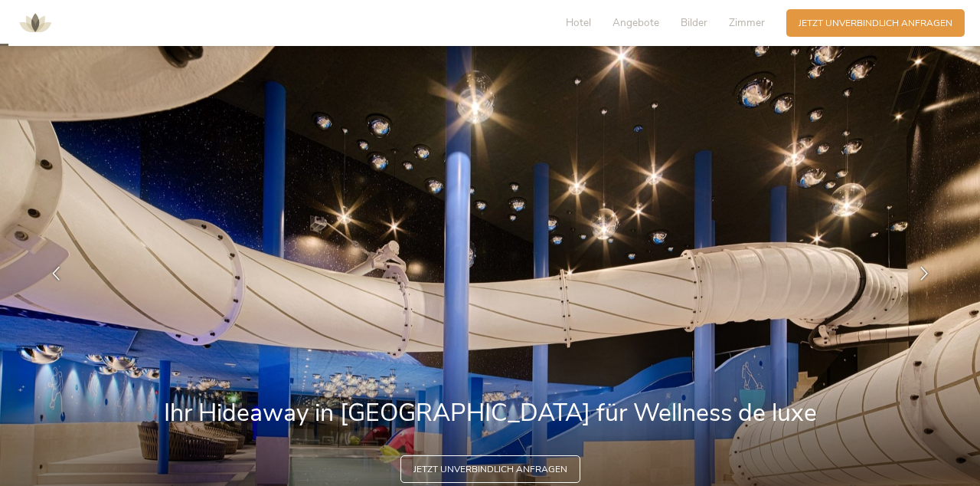 The image size is (980, 486). I want to click on a: AMONTI & LUNARIS Wellnessresort, so click(35, 22).